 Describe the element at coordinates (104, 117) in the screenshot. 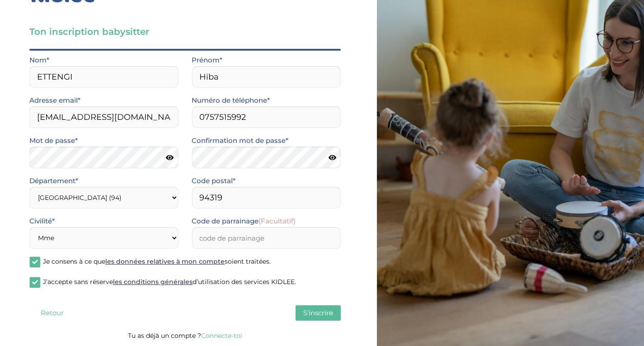

I see `input: Email` at that location.